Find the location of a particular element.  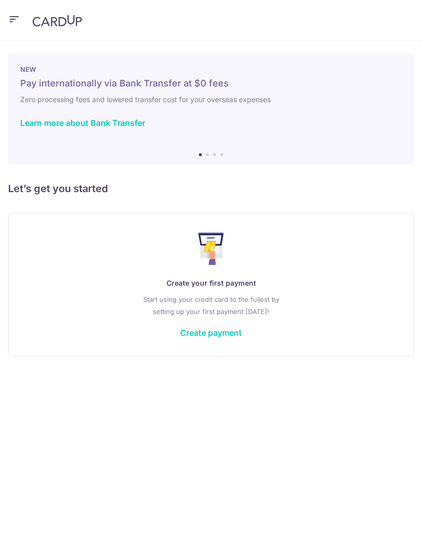

h5: Let’s get you started is located at coordinates (211, 189).